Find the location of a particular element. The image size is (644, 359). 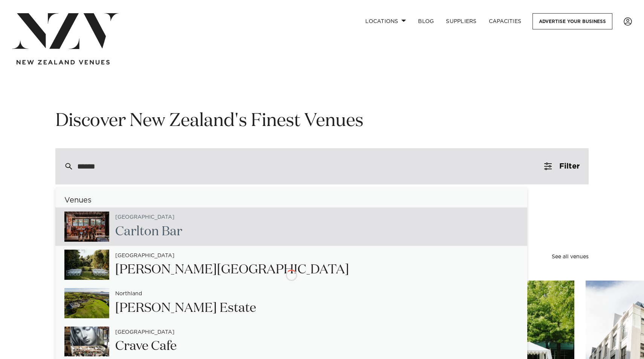

img: QpGT57fnnxY0IkzwiBOGftOeY43umlOXTbYd8B0i.jpg is located at coordinates (87, 341).